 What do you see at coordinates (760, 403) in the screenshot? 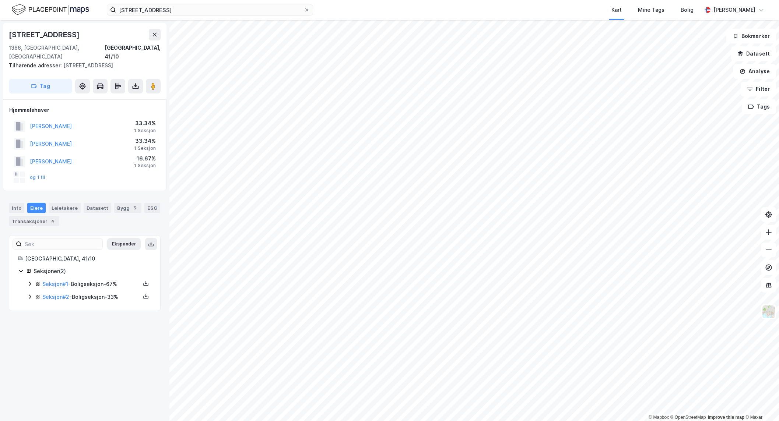
I see `div: Kontrollprogram for chat` at bounding box center [760, 403].